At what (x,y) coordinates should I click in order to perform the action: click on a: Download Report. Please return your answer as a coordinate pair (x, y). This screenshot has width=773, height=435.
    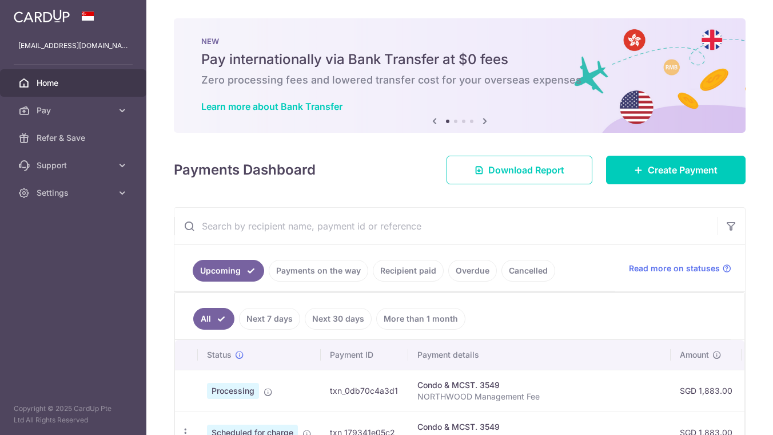
    Looking at the image, I should click on (519, 170).